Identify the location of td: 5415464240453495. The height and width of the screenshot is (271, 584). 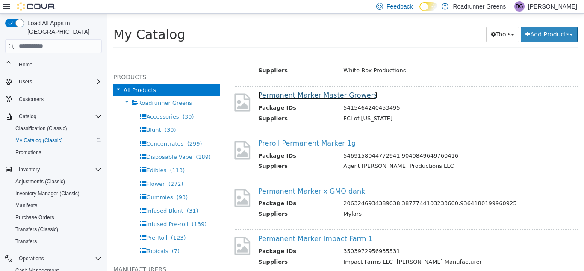
(348, 95).